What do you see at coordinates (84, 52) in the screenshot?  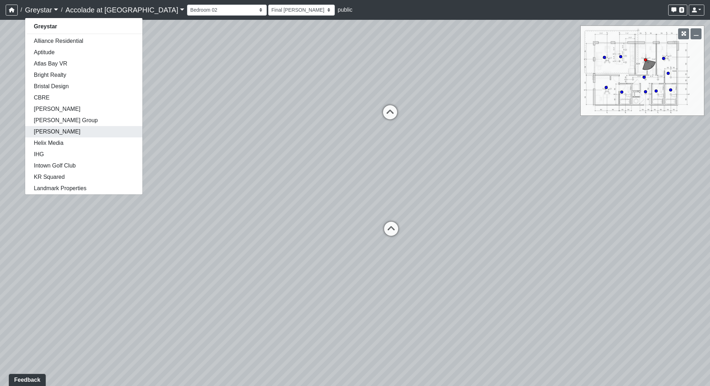 I see `a: Aptitude` at bounding box center [84, 52].